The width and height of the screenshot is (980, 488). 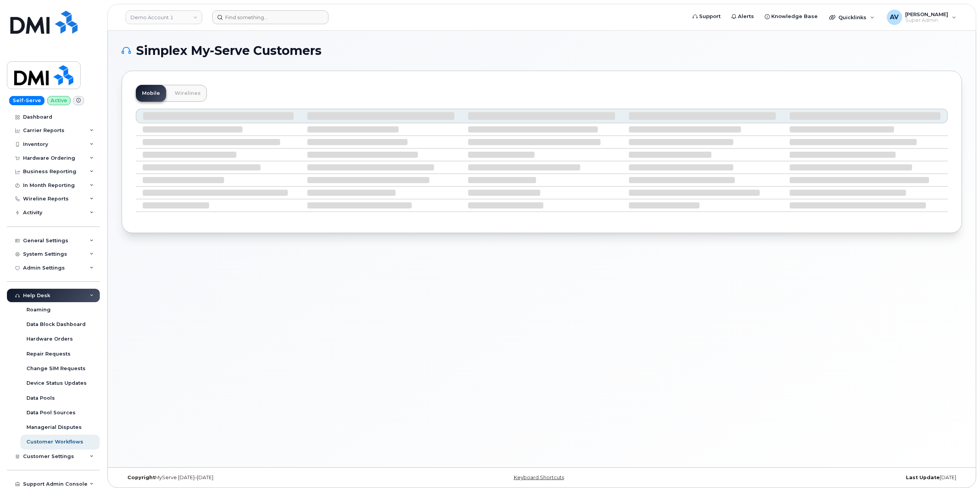 I want to click on strong: Last Update, so click(x=923, y=477).